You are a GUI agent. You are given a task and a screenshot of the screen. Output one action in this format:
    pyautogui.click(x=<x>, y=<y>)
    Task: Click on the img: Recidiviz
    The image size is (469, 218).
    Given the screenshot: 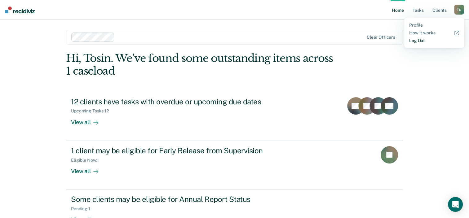 What is the action you would take?
    pyautogui.click(x=20, y=10)
    